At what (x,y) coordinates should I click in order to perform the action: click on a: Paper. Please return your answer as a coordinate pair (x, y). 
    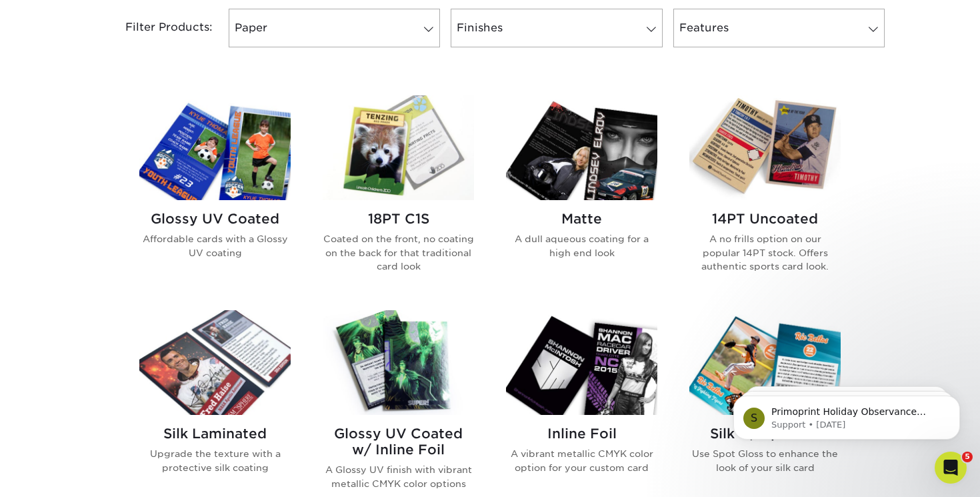
    Looking at the image, I should click on (334, 28).